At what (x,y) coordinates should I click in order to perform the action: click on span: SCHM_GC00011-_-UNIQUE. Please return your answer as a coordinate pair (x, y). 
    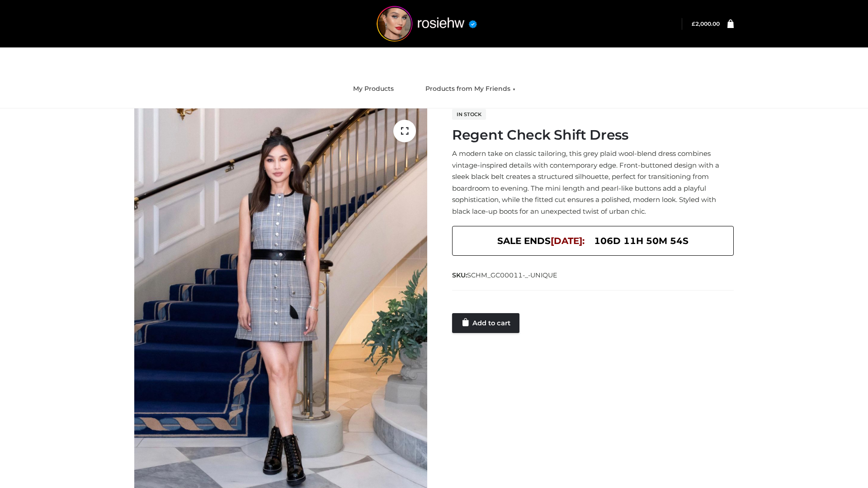
    Looking at the image, I should click on (512, 275).